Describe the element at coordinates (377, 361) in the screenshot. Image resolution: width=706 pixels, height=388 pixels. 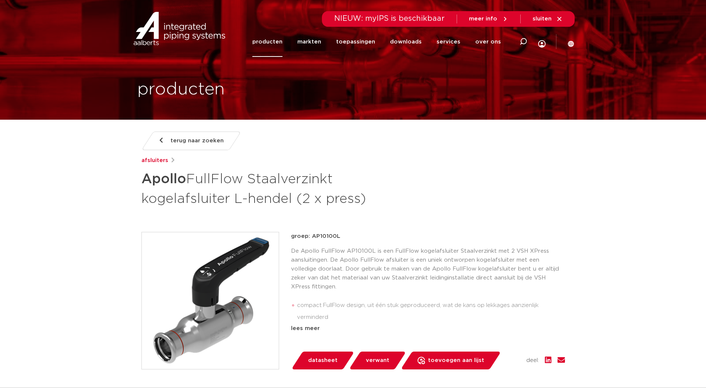
I see `span: verwant` at that location.